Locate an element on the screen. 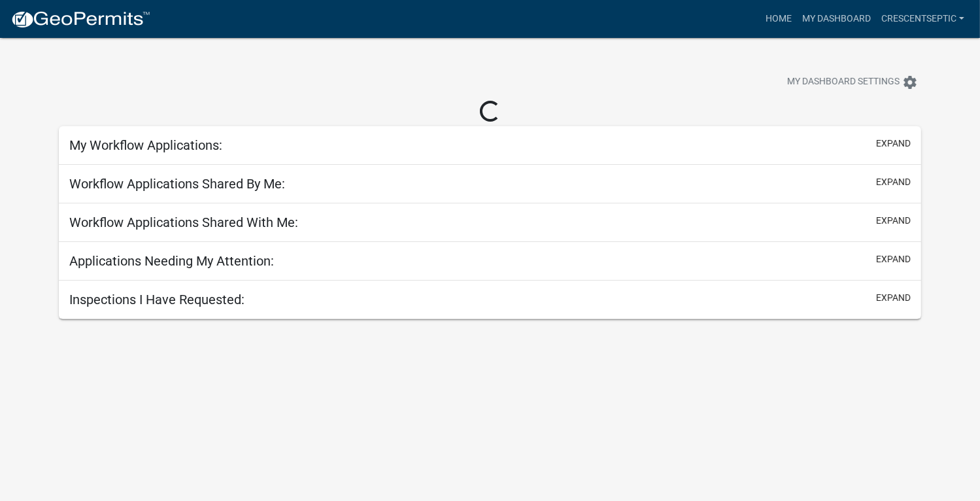 The width and height of the screenshot is (980, 501). i: settings is located at coordinates (910, 83).